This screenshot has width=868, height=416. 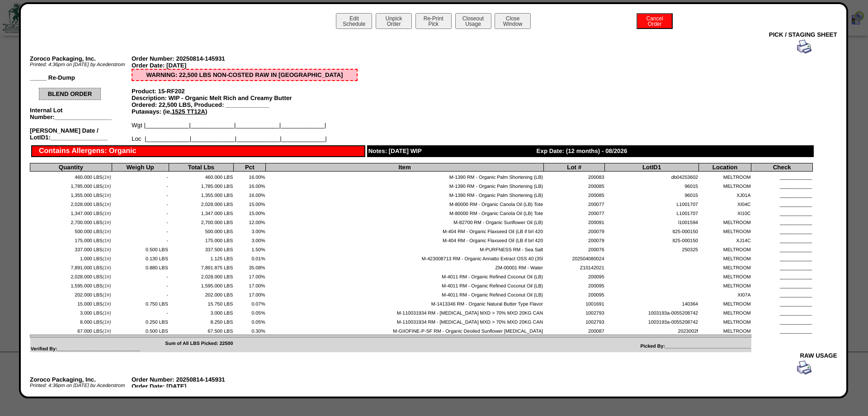 I want to click on td: M-80000 RM - Organic Canola Oil (LB) Tote, so click(x=404, y=203).